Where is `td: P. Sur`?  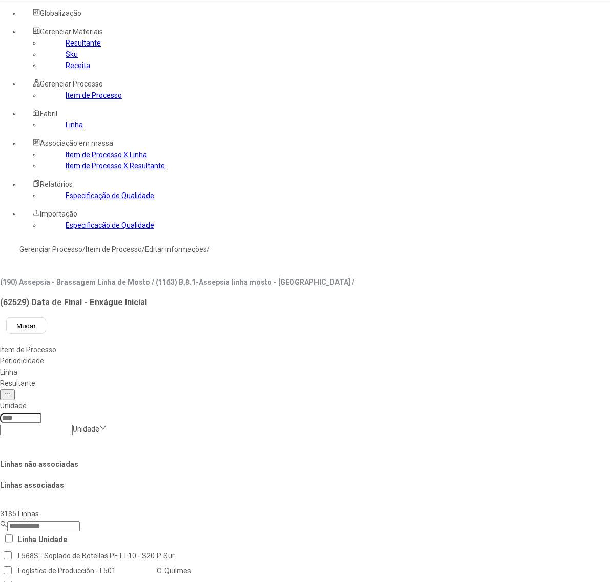 td: P. Sur is located at coordinates (213, 556).